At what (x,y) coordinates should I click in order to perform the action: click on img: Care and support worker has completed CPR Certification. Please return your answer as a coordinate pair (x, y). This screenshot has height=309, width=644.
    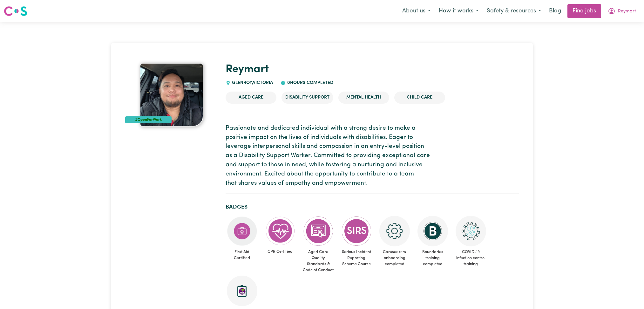
    Looking at the image, I should click on (280, 231).